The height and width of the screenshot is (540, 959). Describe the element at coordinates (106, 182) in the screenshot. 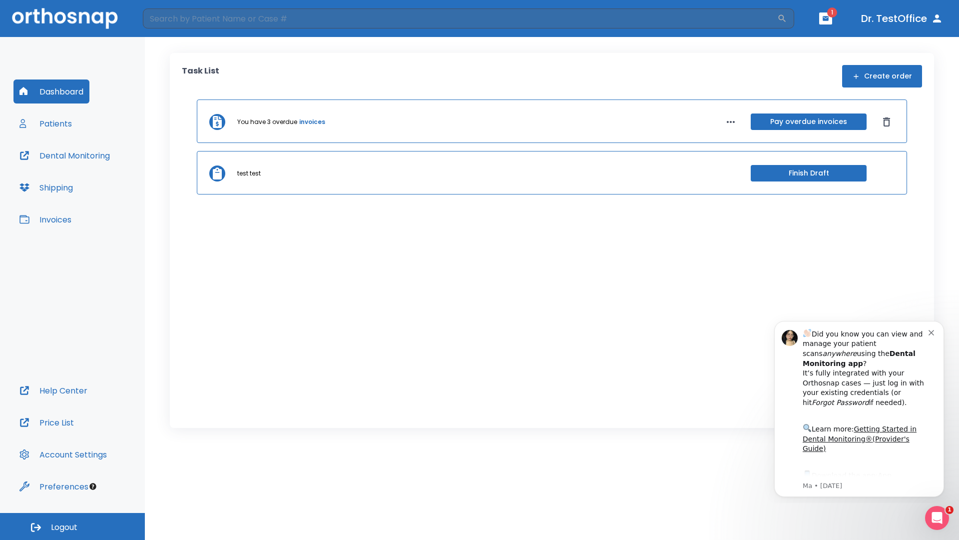

I see `div: Download the app: | ​ Let us know if you need help getting started!` at that location.